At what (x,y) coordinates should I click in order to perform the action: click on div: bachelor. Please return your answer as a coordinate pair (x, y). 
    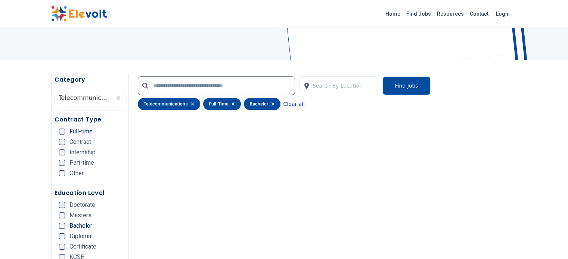
    Looking at the image, I should click on (262, 104).